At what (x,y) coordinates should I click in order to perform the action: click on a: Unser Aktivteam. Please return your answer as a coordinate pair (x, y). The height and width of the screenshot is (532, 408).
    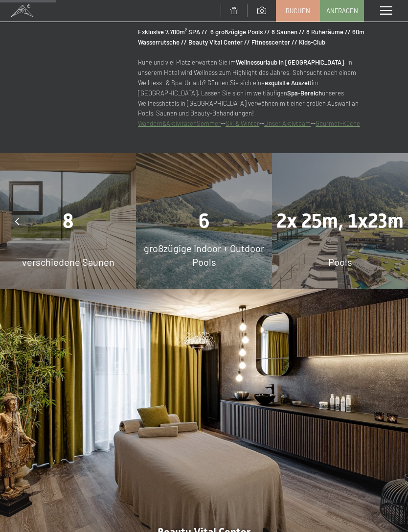
    Looking at the image, I should click on (287, 123).